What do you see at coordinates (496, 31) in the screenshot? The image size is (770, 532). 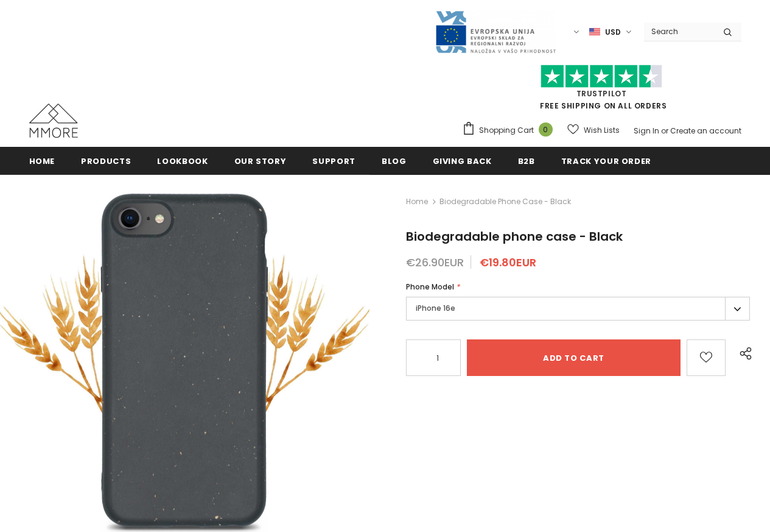 I see `img: Javni Razpis` at bounding box center [496, 31].